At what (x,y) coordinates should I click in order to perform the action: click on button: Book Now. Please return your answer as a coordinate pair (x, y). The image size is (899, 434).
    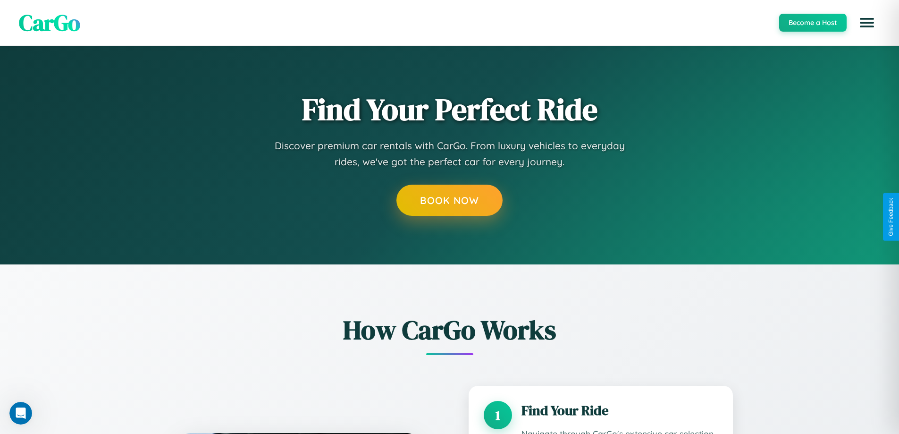
    Looking at the image, I should click on (449, 200).